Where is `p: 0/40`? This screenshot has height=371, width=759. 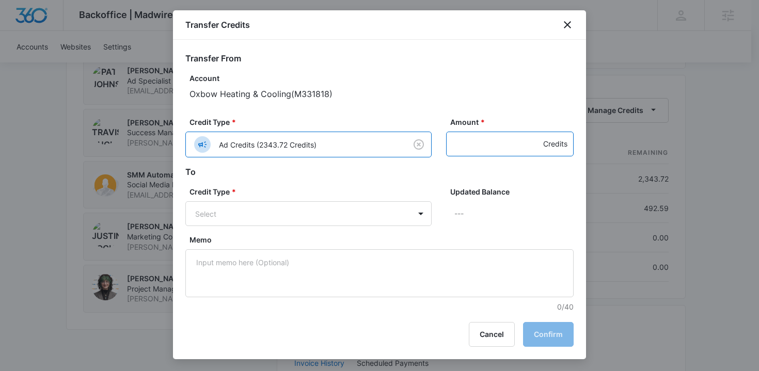 p: 0/40 is located at coordinates (382, 307).